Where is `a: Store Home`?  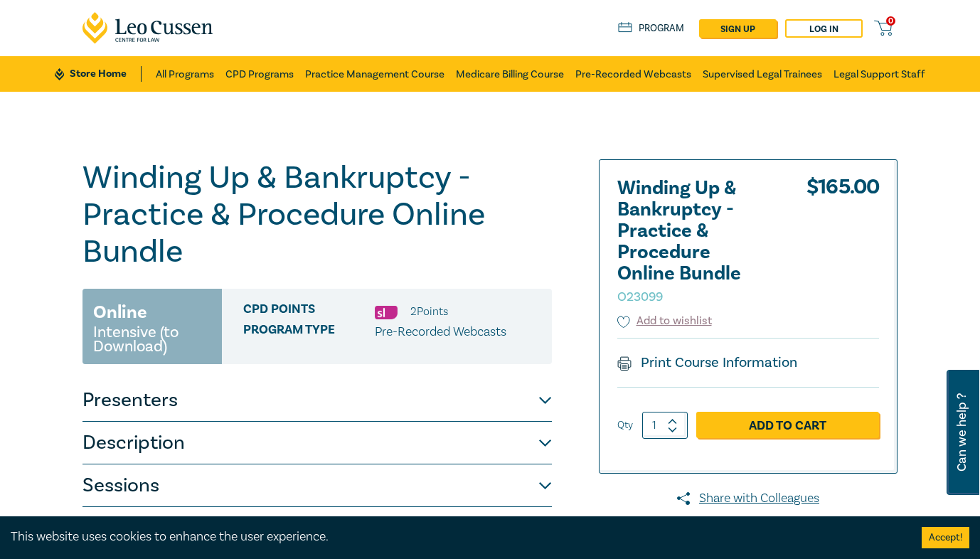 a: Store Home is located at coordinates (97, 74).